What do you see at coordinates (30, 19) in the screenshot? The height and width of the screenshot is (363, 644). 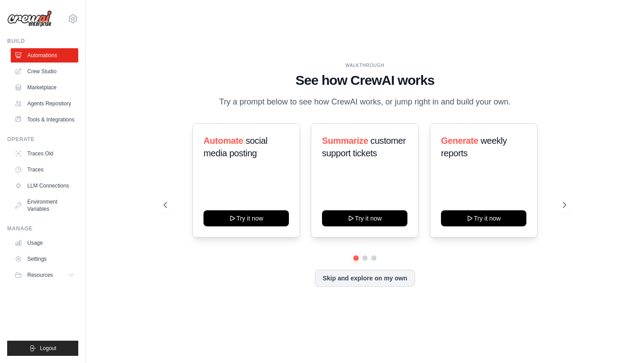 I see `img: Logo` at bounding box center [30, 19].